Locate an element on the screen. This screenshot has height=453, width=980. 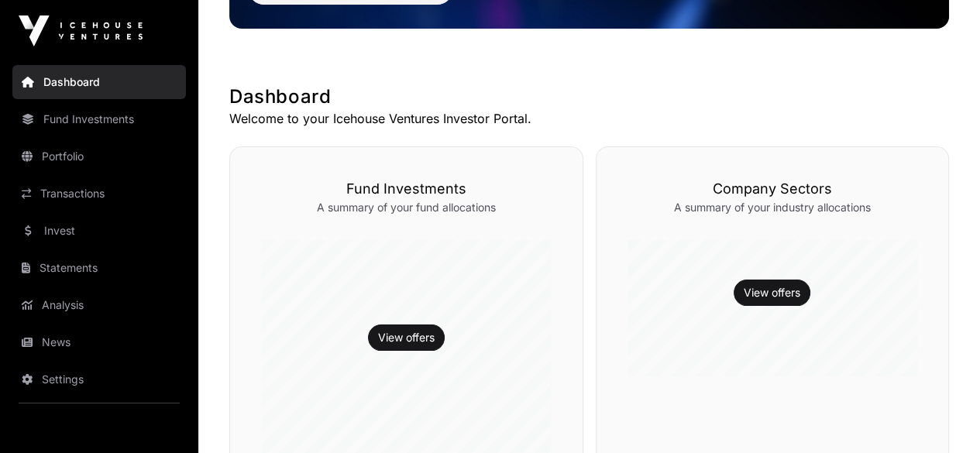
img: Icehouse Ventures Logo is located at coordinates (80, 31).